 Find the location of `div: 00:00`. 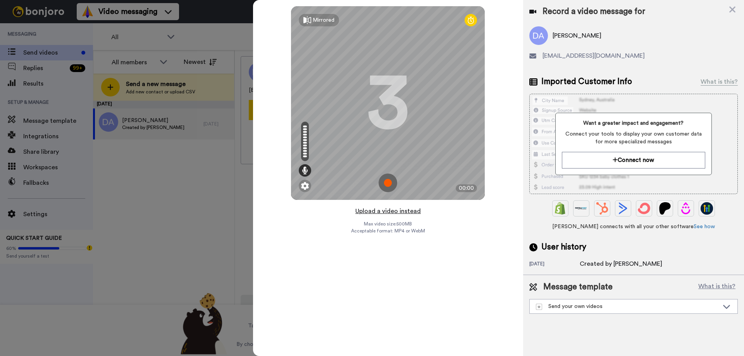

div: 00:00 is located at coordinates (466, 188).